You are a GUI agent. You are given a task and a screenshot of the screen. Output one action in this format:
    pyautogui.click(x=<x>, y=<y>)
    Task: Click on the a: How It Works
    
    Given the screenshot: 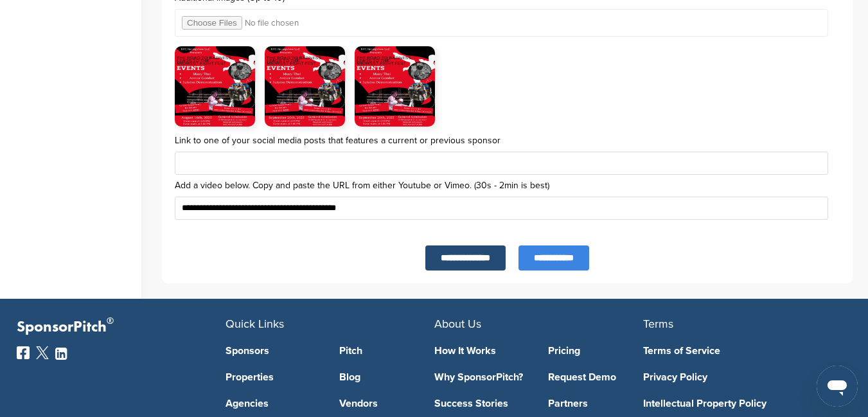 What is the action you would take?
    pyautogui.click(x=482, y=351)
    